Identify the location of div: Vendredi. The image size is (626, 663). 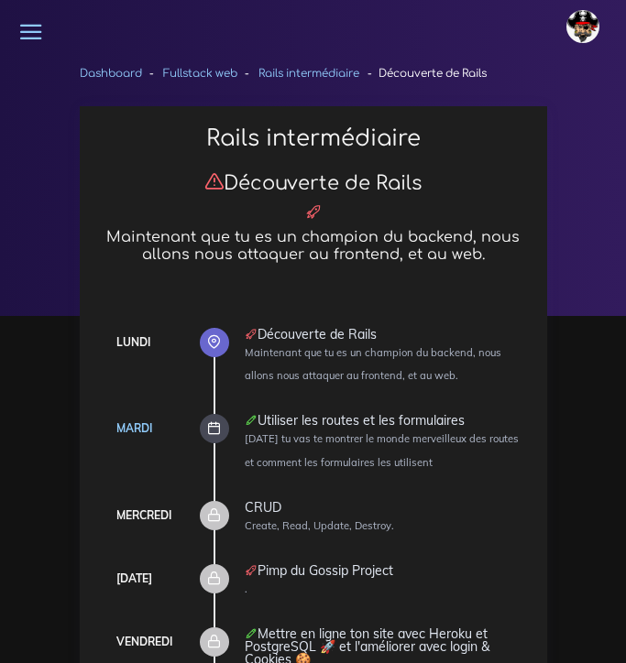
(144, 642).